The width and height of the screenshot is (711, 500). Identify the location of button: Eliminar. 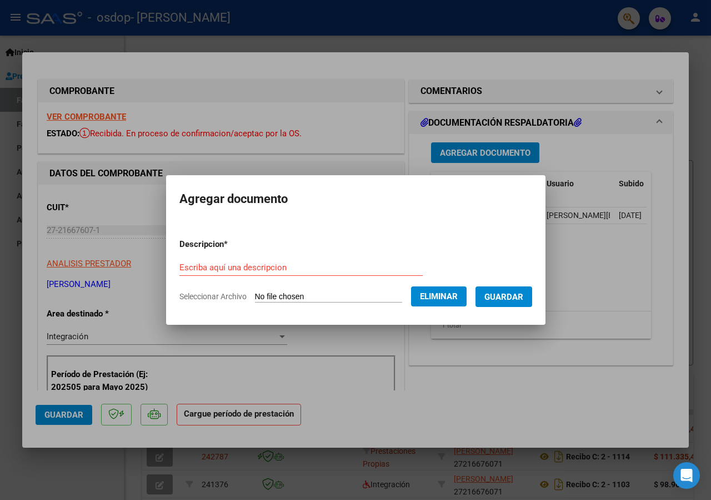
(439, 296).